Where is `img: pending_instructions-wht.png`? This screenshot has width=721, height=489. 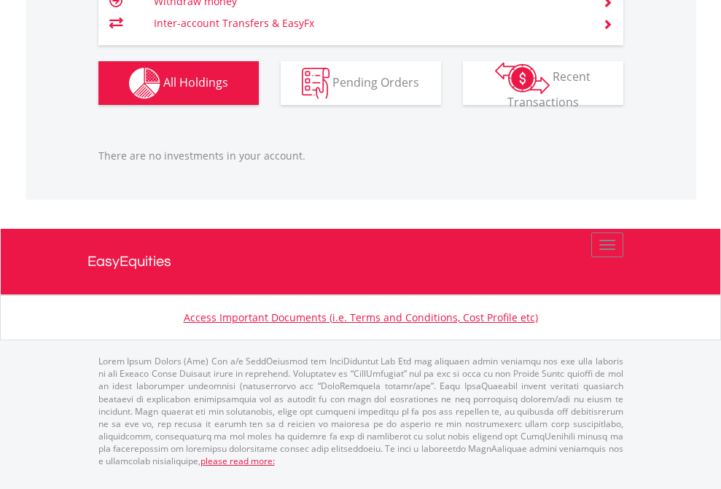 img: pending_instructions-wht.png is located at coordinates (316, 83).